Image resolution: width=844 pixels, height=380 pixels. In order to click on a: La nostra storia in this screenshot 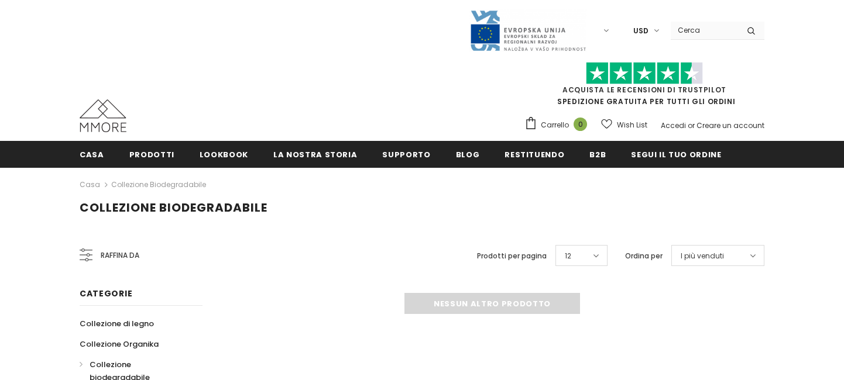, I will do `click(315, 154)`.